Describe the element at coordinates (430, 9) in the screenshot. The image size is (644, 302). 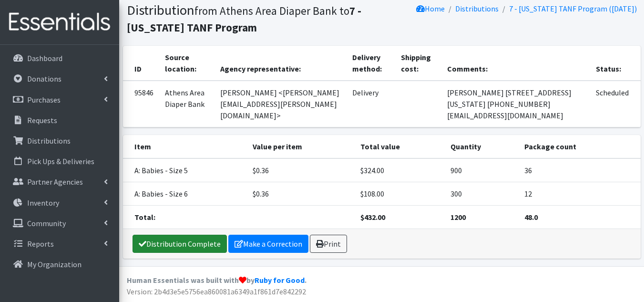
I see `a: Home` at that location.